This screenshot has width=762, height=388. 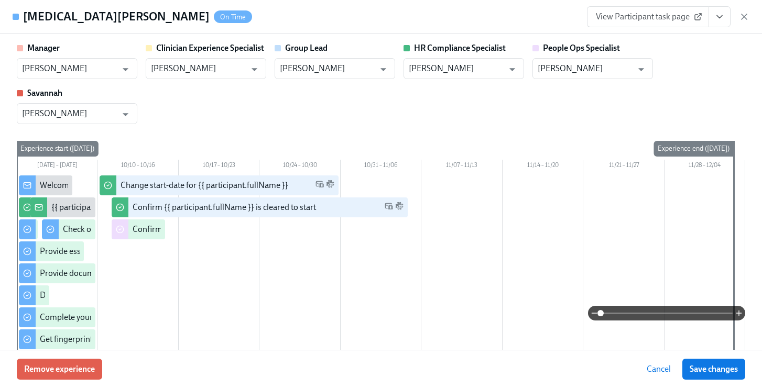 I want to click on button: Remove experience, so click(x=59, y=369).